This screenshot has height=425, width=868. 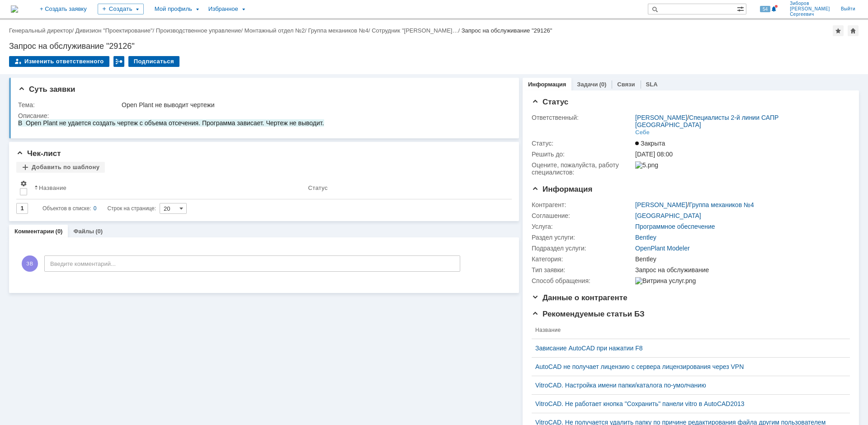 I want to click on div: Способ обращения:, so click(x=582, y=281).